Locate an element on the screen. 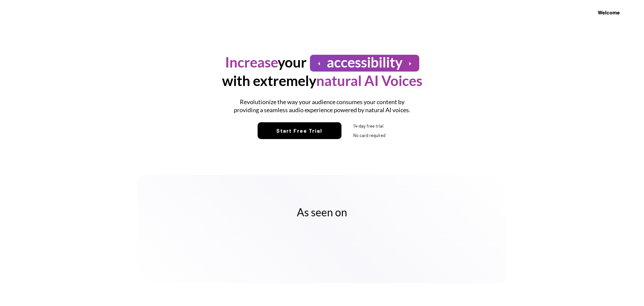  button: Start Free Trial is located at coordinates (300, 131).